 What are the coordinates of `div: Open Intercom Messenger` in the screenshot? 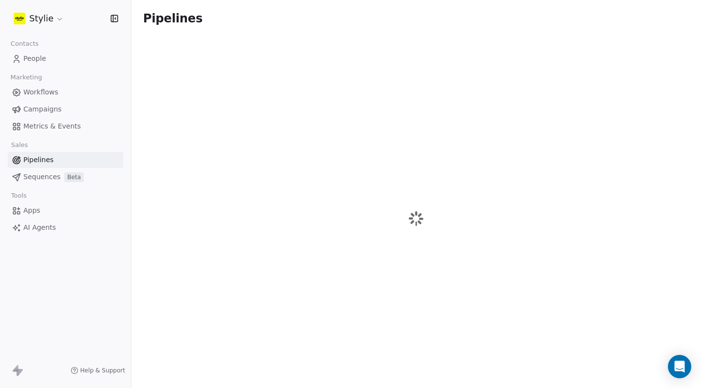 It's located at (679, 366).